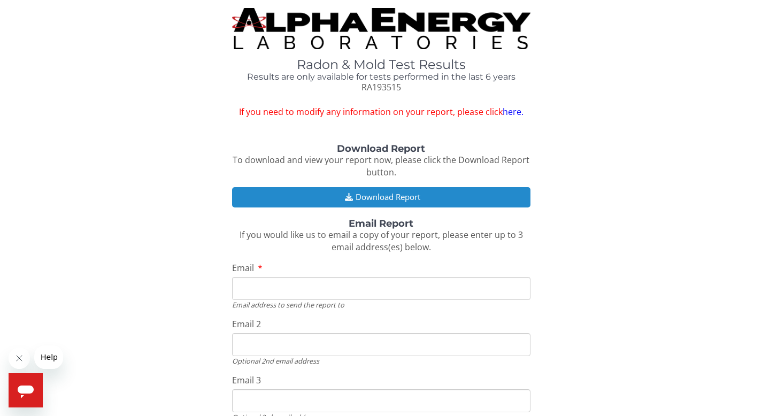 The image size is (762, 416). What do you see at coordinates (381, 149) in the screenshot?
I see `strong: Download Report` at bounding box center [381, 149].